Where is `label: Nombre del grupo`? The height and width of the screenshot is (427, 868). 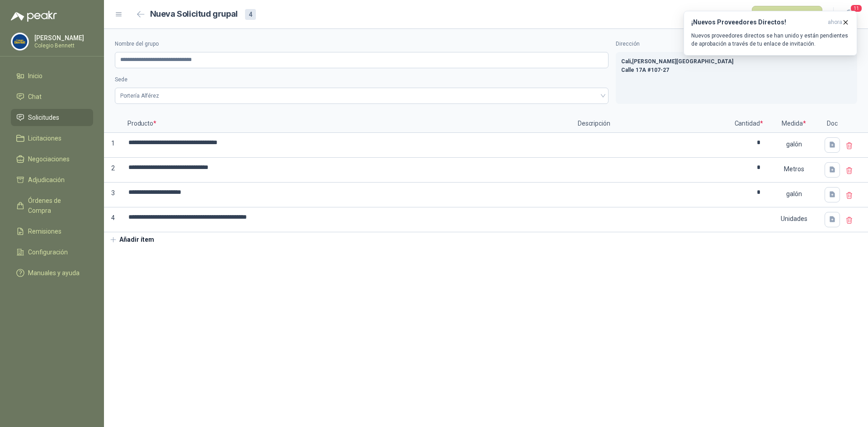 label: Nombre del grupo is located at coordinates (361, 44).